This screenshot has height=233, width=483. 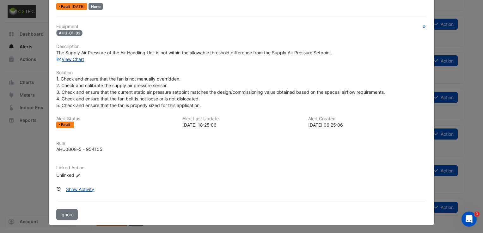 What do you see at coordinates (242, 168) in the screenshot?
I see `h6: Linked Action` at bounding box center [242, 168].